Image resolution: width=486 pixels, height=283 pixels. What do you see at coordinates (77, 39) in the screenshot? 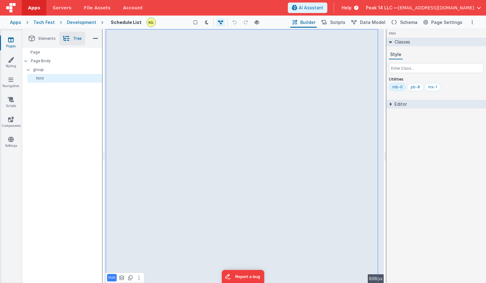
I see `span: Tree` at bounding box center [77, 39].